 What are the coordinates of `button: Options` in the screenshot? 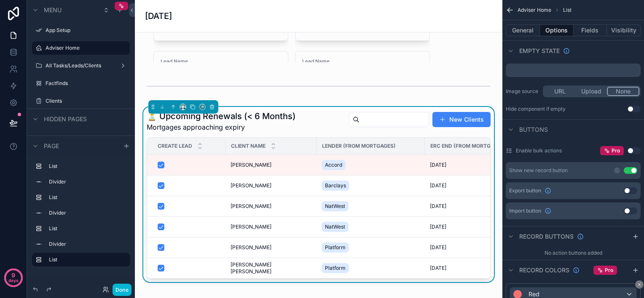 It's located at (557, 31).